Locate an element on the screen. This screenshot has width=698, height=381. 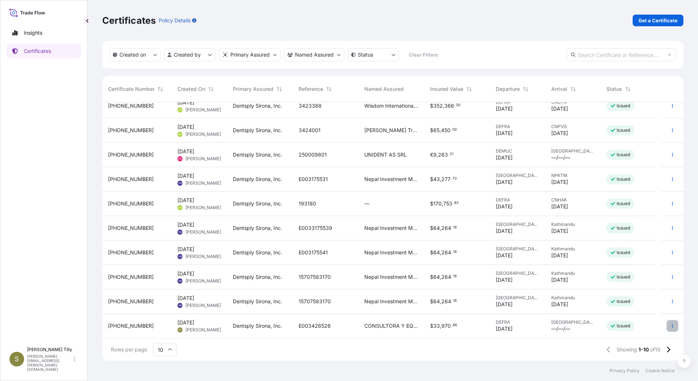
span: Rows per page is located at coordinates (129, 350).